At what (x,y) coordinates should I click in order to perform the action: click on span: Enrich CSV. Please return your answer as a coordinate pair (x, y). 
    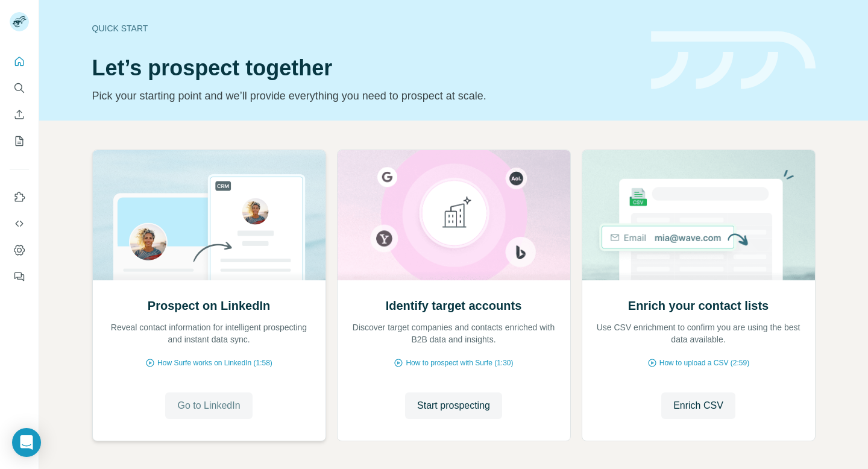
    Looking at the image, I should click on (698, 406).